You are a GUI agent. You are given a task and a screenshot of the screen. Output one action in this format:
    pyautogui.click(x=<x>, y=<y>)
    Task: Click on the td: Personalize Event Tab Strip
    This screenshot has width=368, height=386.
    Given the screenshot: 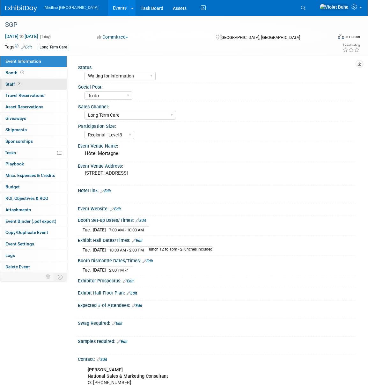 What is the action you would take?
    pyautogui.click(x=48, y=277)
    